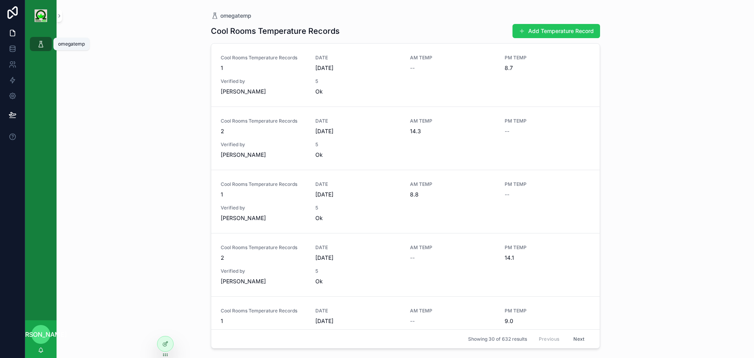 The image size is (754, 358). What do you see at coordinates (41, 46) in the screenshot?
I see `div: scrollable content` at bounding box center [41, 46].